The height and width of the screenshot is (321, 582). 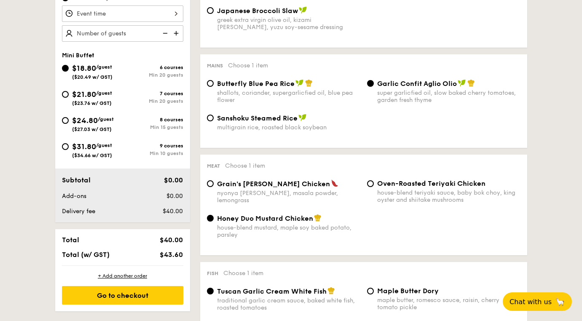 What do you see at coordinates (213, 166) in the screenshot?
I see `span: Meat` at bounding box center [213, 166].